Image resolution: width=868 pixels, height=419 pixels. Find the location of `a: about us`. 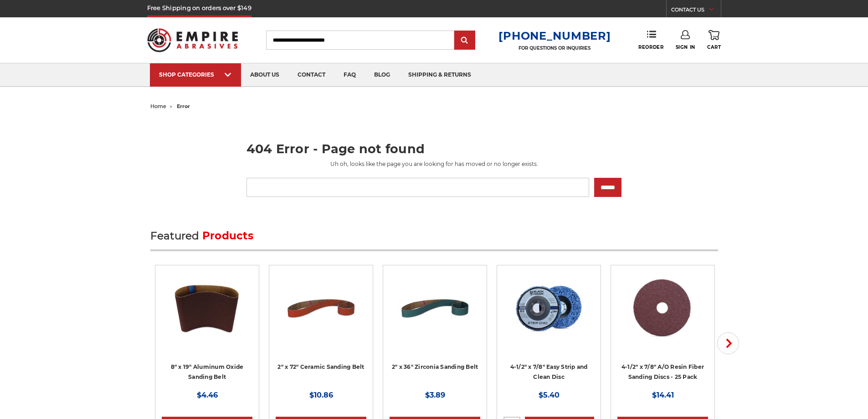

a: about us is located at coordinates (265, 75).